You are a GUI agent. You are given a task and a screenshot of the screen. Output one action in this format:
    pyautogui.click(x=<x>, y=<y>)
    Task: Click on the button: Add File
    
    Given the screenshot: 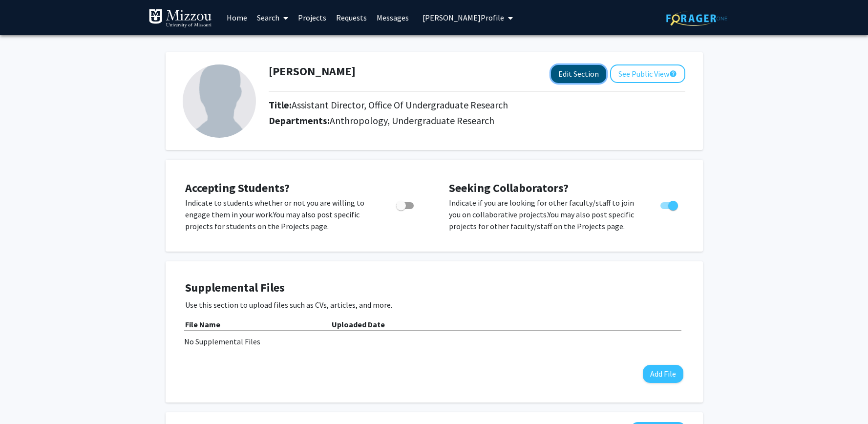 What is the action you would take?
    pyautogui.click(x=663, y=374)
    